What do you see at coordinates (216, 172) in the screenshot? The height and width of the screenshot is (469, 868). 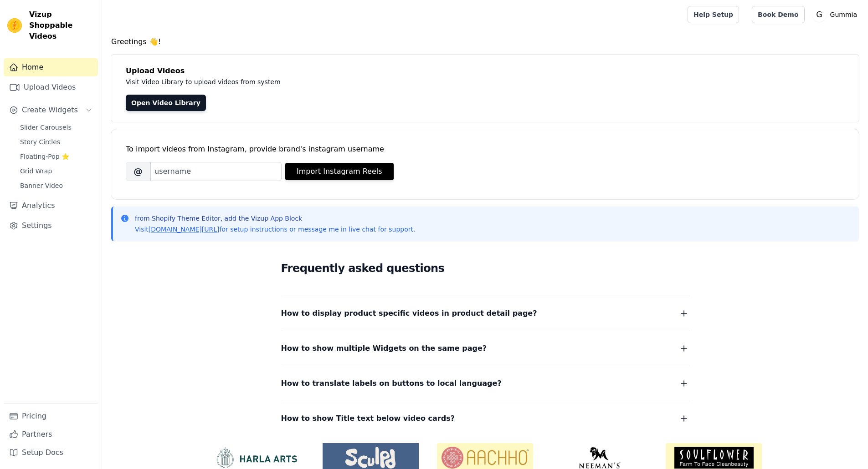 I see `input: username` at bounding box center [216, 172].